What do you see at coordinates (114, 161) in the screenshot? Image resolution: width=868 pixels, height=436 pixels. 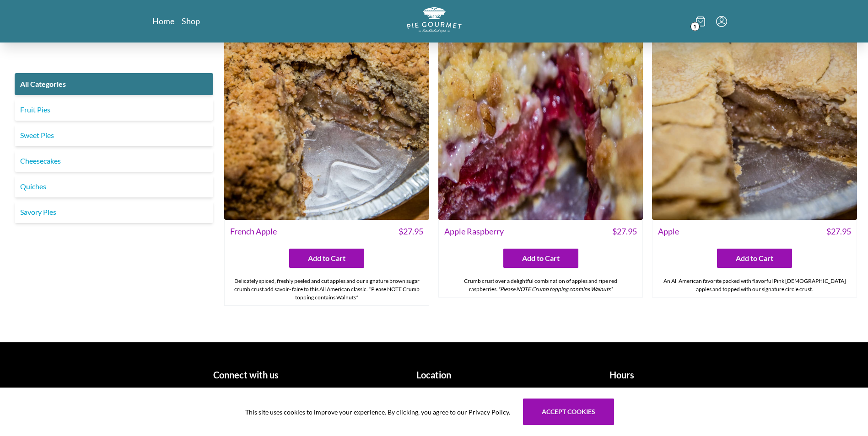 I see `a: Cheesecakes` at bounding box center [114, 161].